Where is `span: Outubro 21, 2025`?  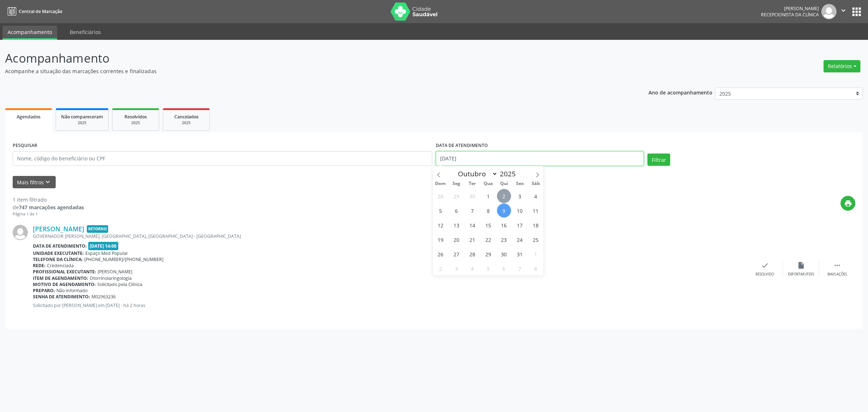
span: Outubro 21, 2025 is located at coordinates (472, 239).